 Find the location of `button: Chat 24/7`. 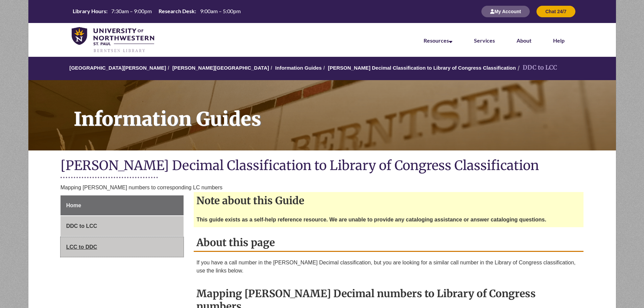

button: Chat 24/7 is located at coordinates (556, 12).